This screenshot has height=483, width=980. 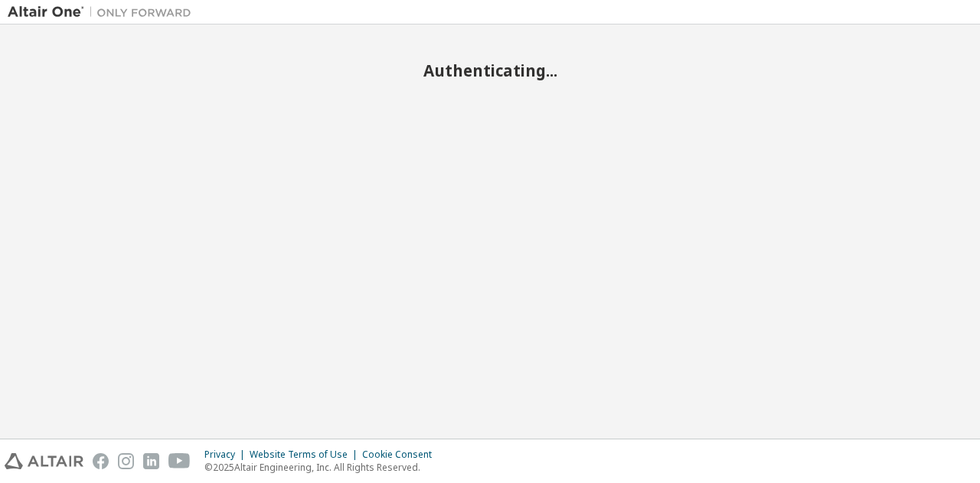 What do you see at coordinates (179, 461) in the screenshot?
I see `img: youtube.svg` at bounding box center [179, 461].